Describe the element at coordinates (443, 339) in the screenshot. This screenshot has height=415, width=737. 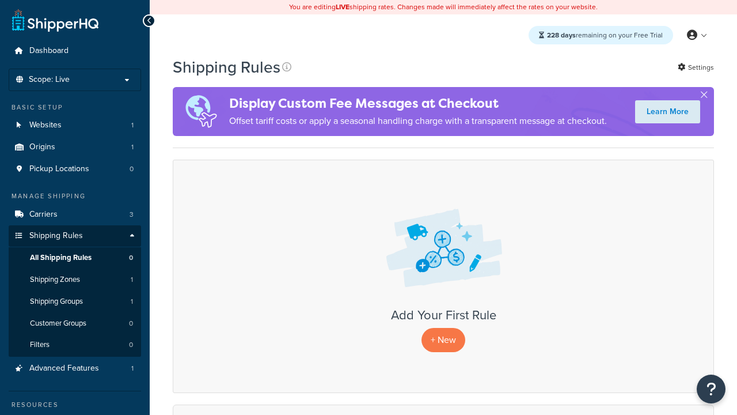
I see `p: + New` at that location.